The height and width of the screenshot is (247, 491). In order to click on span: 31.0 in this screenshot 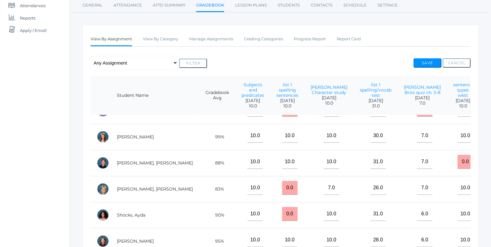, I will do `click(376, 106)`.